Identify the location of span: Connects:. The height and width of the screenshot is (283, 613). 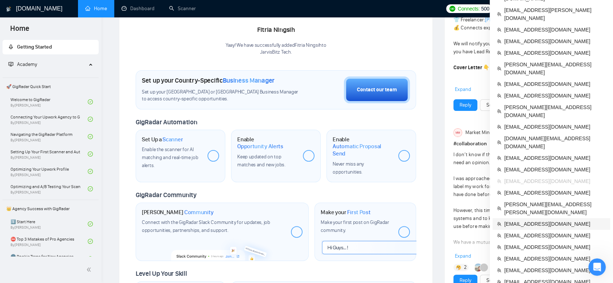
(469, 9).